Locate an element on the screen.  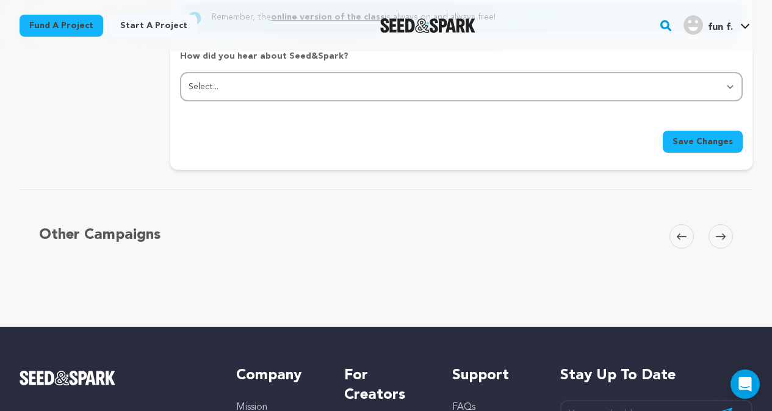
img: Seed&Spark Logo Dark Mode is located at coordinates (428, 26).